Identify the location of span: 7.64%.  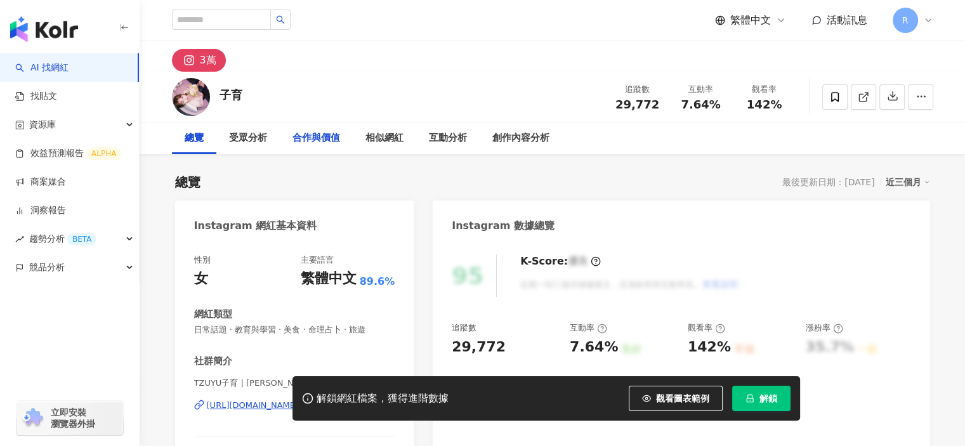
(700, 105).